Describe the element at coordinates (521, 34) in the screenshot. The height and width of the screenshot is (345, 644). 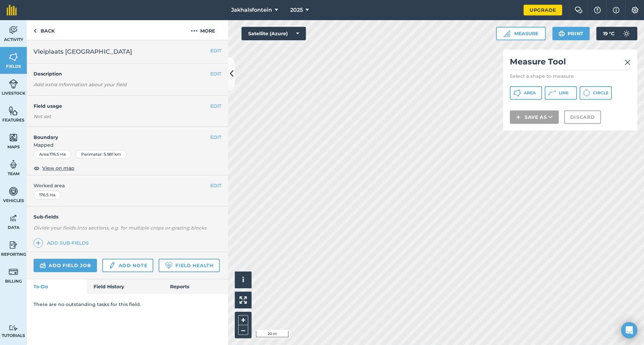
I see `button: Measure` at that location.